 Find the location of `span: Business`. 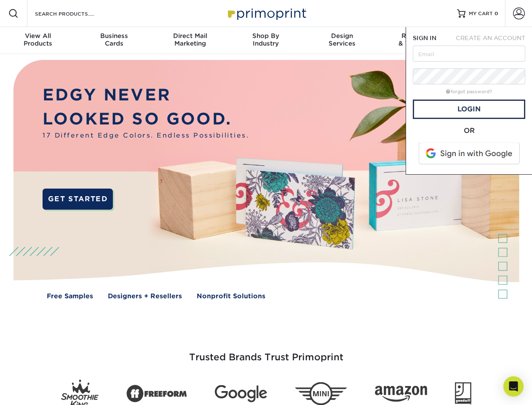

span: Business is located at coordinates (113, 36).